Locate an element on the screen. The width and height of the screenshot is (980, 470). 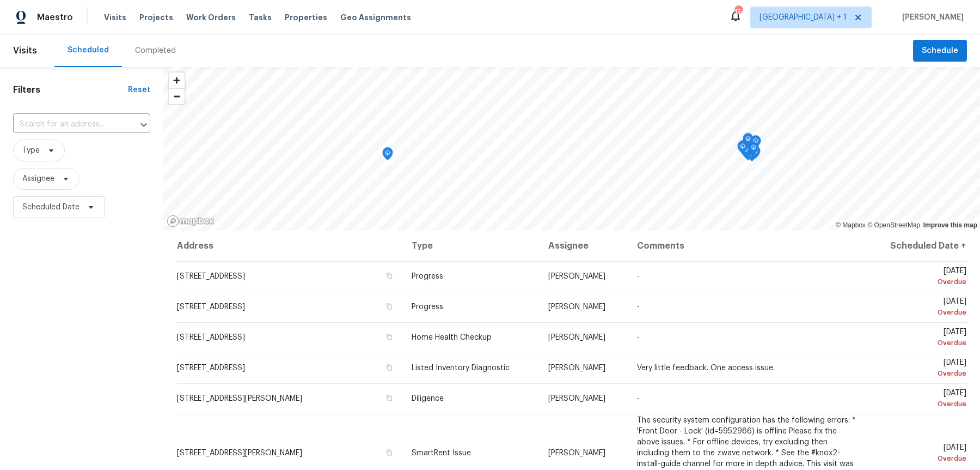
th: Scheduled Date ↑ is located at coordinates (917, 246).